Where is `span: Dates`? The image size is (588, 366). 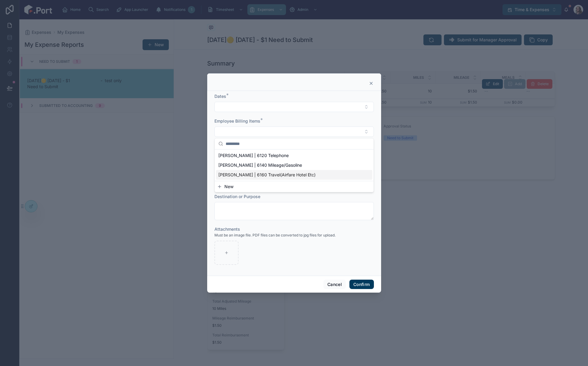 span: Dates is located at coordinates (220, 96).